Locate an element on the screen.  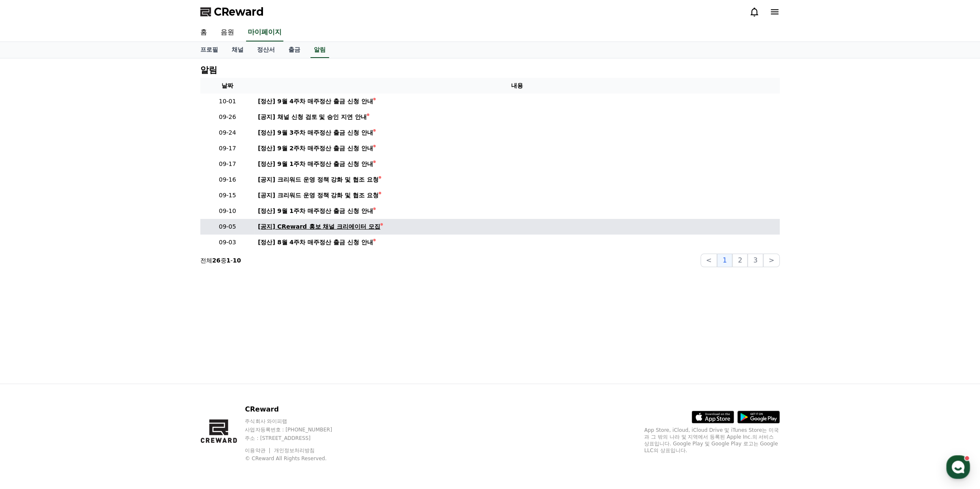
div: [공지] 채널 신청 검토 및 승인 지연 안내 is located at coordinates (312, 117).